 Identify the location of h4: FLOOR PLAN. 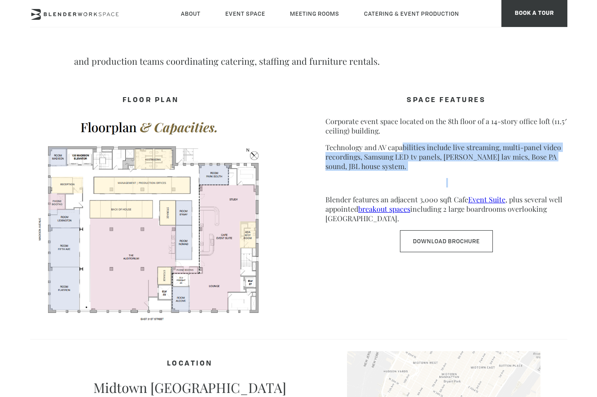
(151, 101).